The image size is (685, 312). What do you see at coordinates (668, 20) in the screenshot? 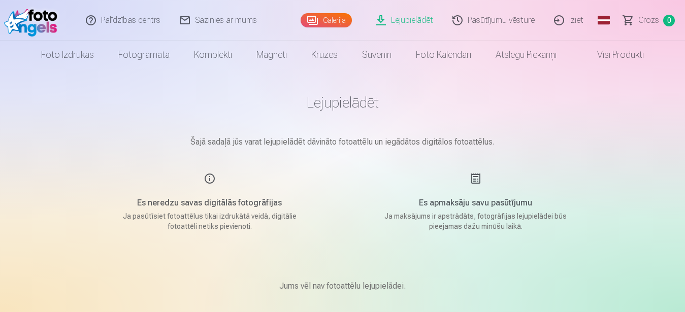
I see `span: 0` at bounding box center [668, 20].